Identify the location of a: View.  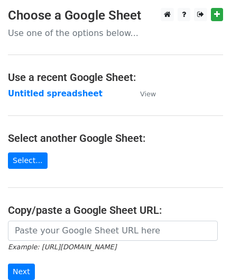
(143, 94).